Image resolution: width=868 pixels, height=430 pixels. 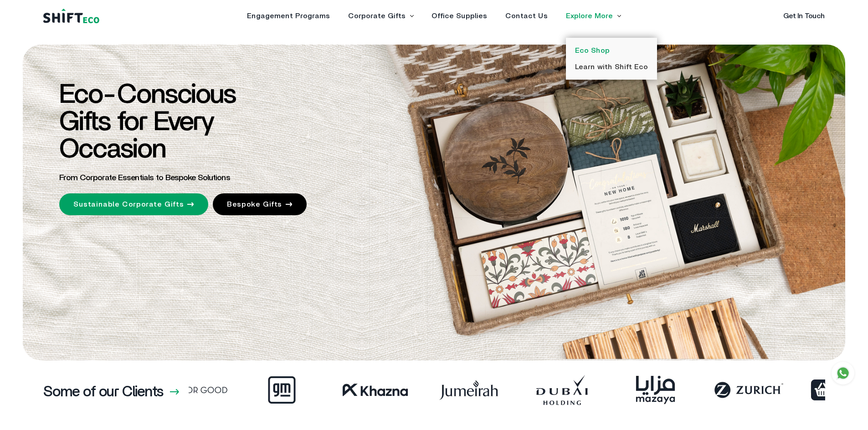 What do you see at coordinates (377, 16) in the screenshot?
I see `a: Corporate Gifts` at bounding box center [377, 16].